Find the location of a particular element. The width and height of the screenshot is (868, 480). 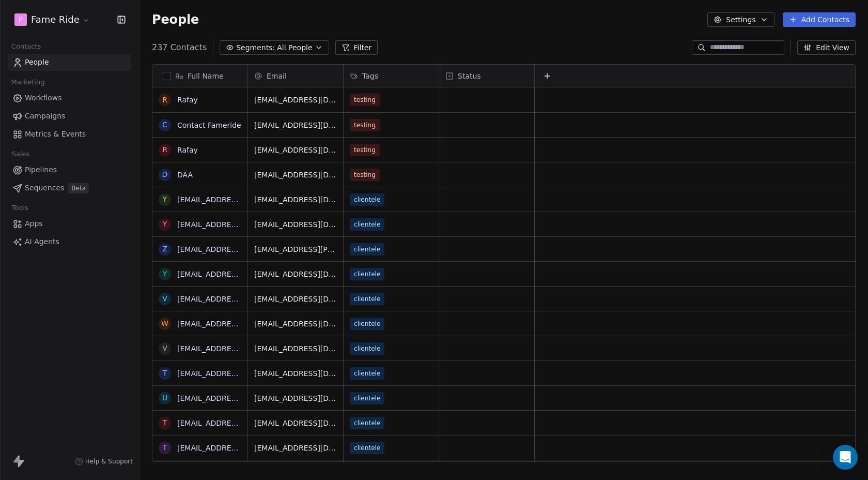

span: All People is located at coordinates (295, 47).